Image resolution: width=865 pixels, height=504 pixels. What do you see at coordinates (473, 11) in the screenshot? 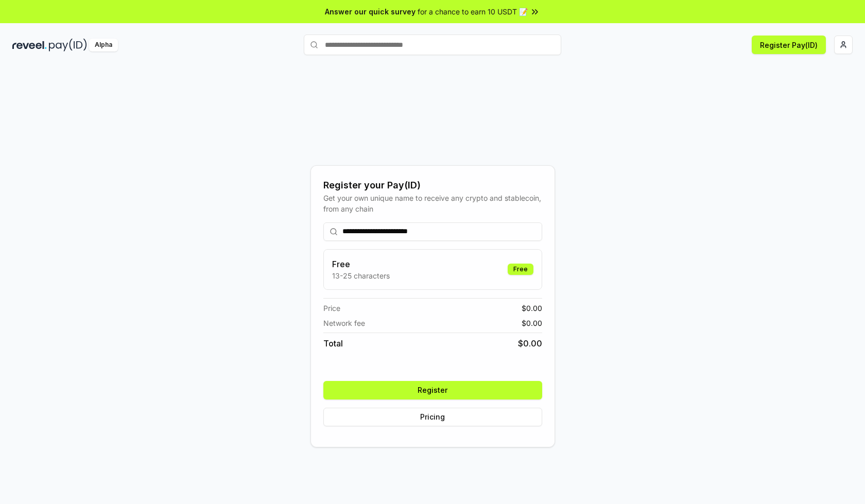
I see `span: for a chance to earn 10 USDT 📝` at bounding box center [473, 11].